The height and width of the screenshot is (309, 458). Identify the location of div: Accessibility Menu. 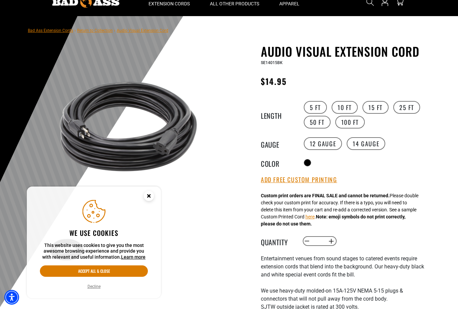
(12, 297).